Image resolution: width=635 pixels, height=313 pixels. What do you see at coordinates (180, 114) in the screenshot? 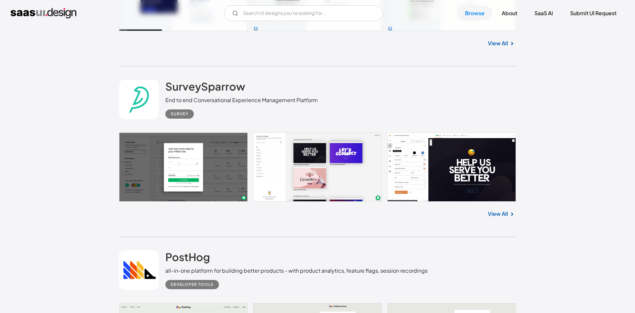
I see `div: Survey` at bounding box center [180, 114].